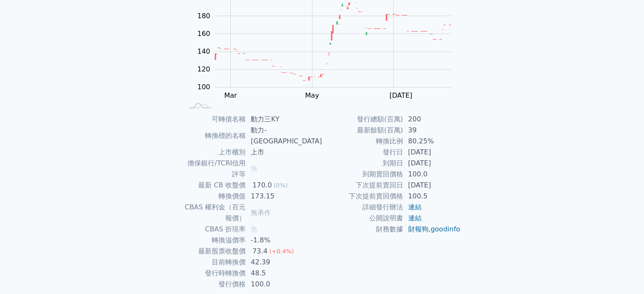  Describe the element at coordinates (283, 262) in the screenshot. I see `td: 42.39` at that location.